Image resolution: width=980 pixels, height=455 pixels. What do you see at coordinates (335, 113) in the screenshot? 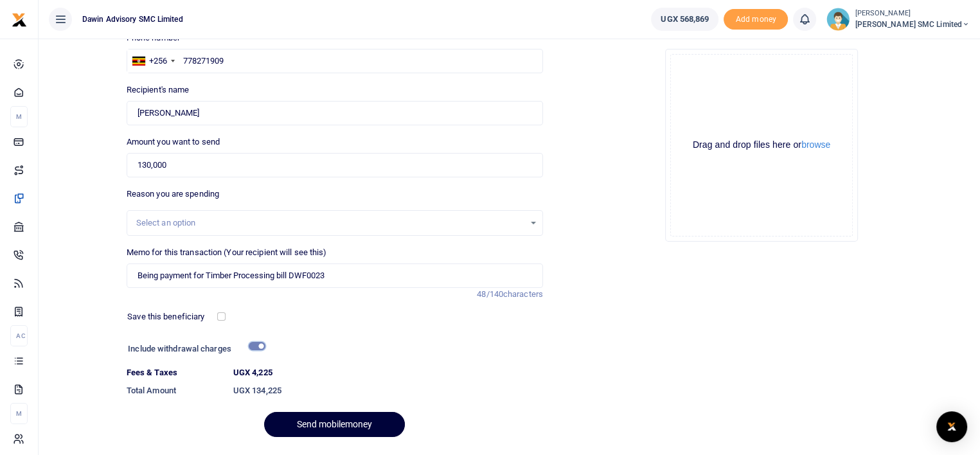
I see `input: Loading name...` at bounding box center [335, 113].